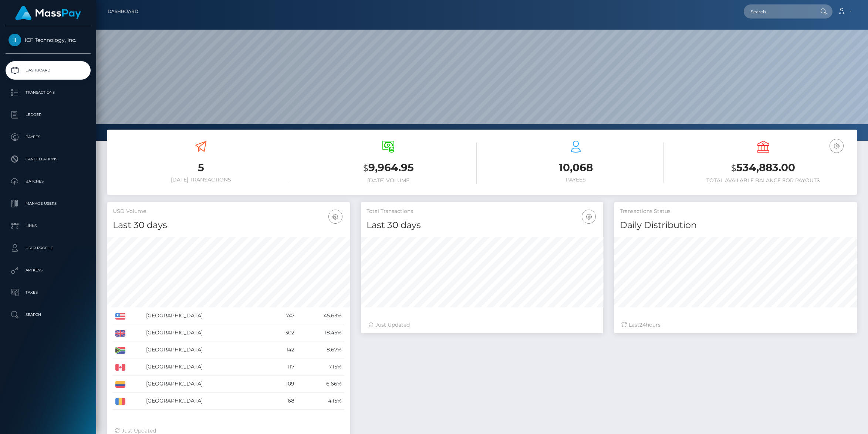 This screenshot has height=434, width=868. I want to click on h3: 5, so click(201, 167).